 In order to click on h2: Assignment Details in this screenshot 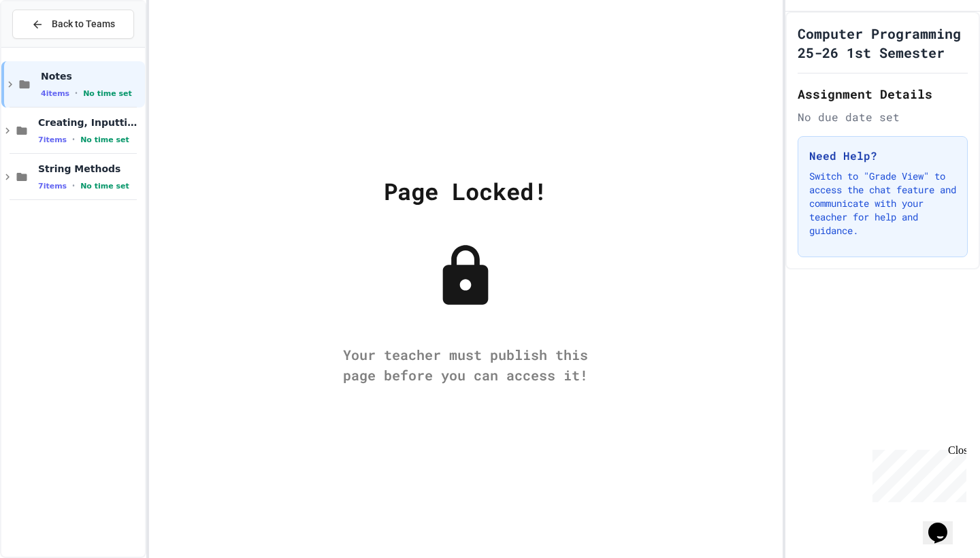, I will do `click(883, 94)`.